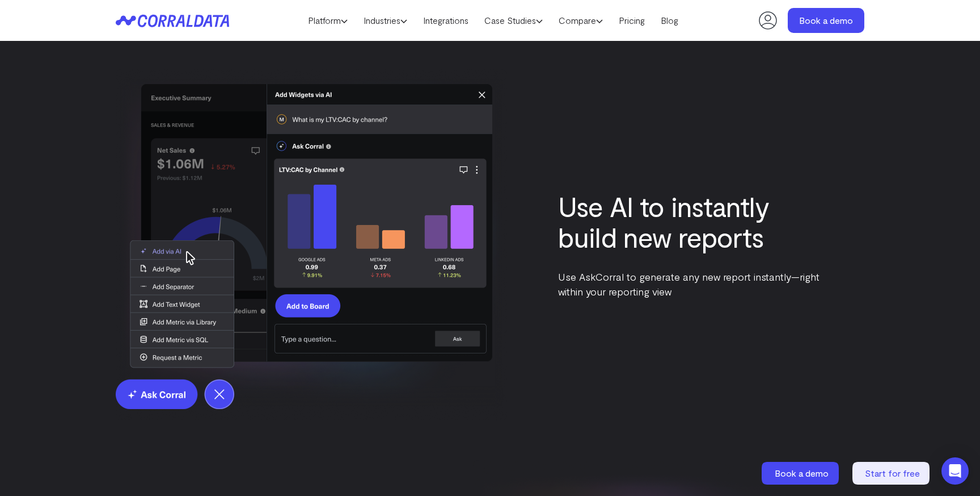 This screenshot has width=980, height=496. Describe the element at coordinates (802, 472) in the screenshot. I see `span: Book a demo` at that location.